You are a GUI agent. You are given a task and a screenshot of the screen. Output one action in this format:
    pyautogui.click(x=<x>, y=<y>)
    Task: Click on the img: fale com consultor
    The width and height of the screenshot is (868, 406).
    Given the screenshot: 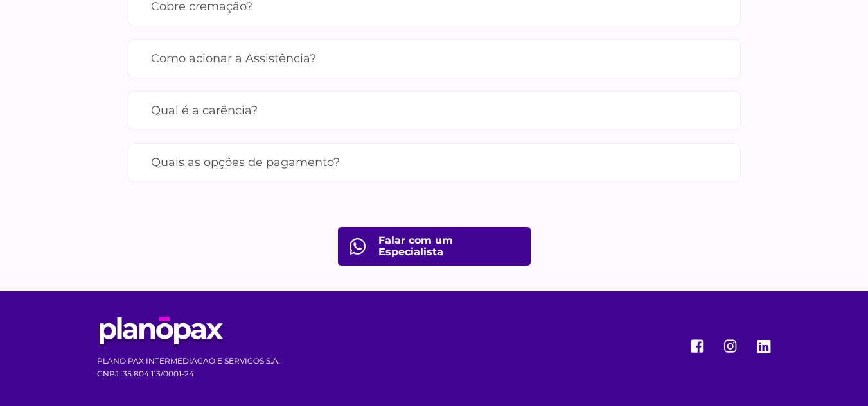 What is the action you would take?
    pyautogui.click(x=357, y=246)
    